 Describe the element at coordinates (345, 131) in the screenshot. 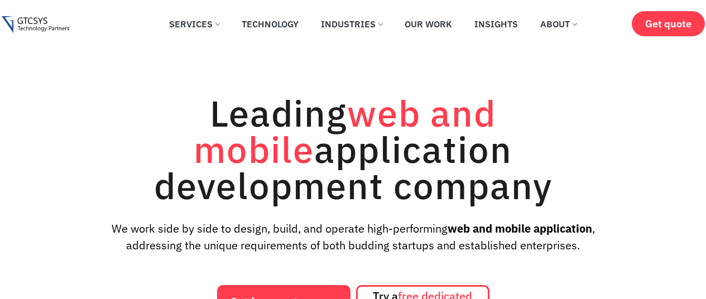

I see `span: web and mobile` at that location.